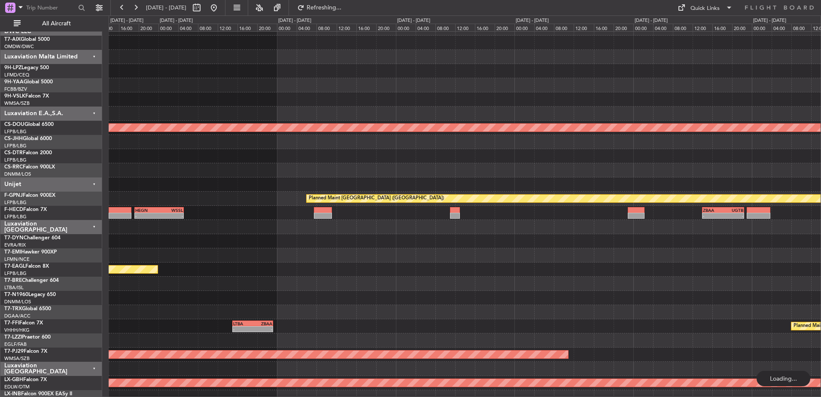  I want to click on a: T7-DYNChallenger 604, so click(32, 238).